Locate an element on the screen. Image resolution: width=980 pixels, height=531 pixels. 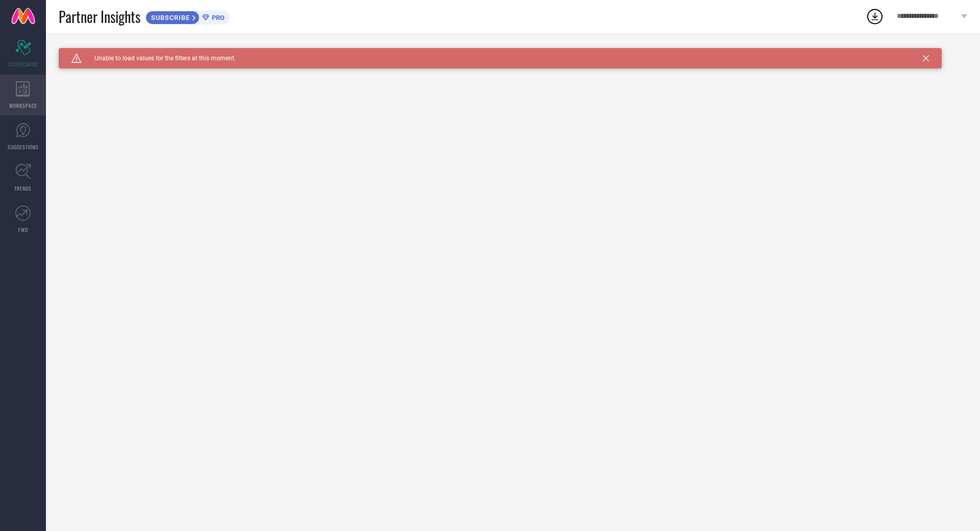
a: SUBSCRIBEPRO is located at coordinates (188, 16).